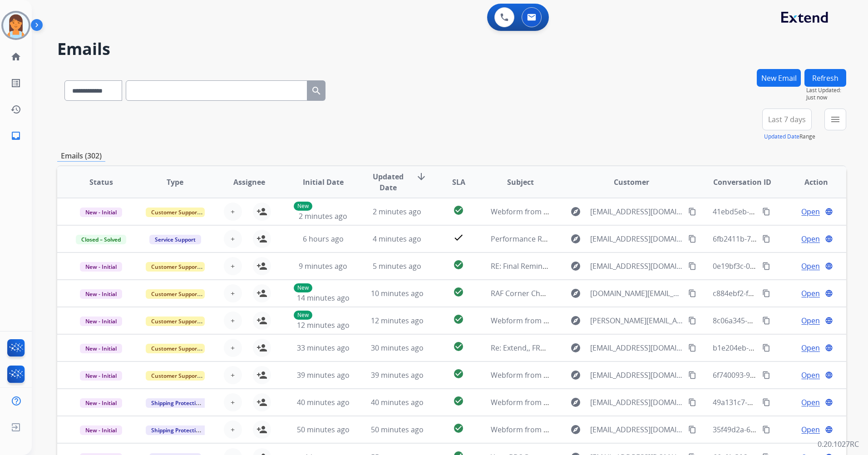 This screenshot has height=455, width=868. I want to click on mat-icon: search, so click(316, 91).